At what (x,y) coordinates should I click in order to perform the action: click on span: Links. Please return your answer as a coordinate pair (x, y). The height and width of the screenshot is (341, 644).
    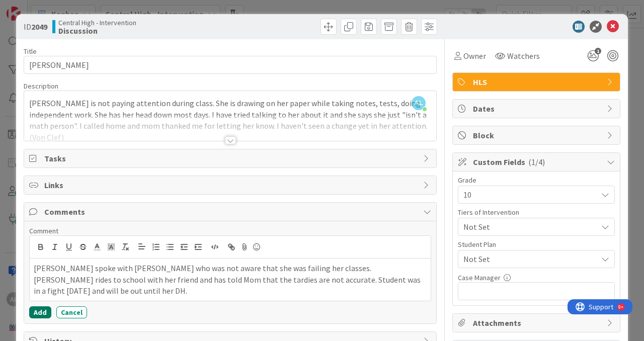
    Looking at the image, I should click on (231, 185).